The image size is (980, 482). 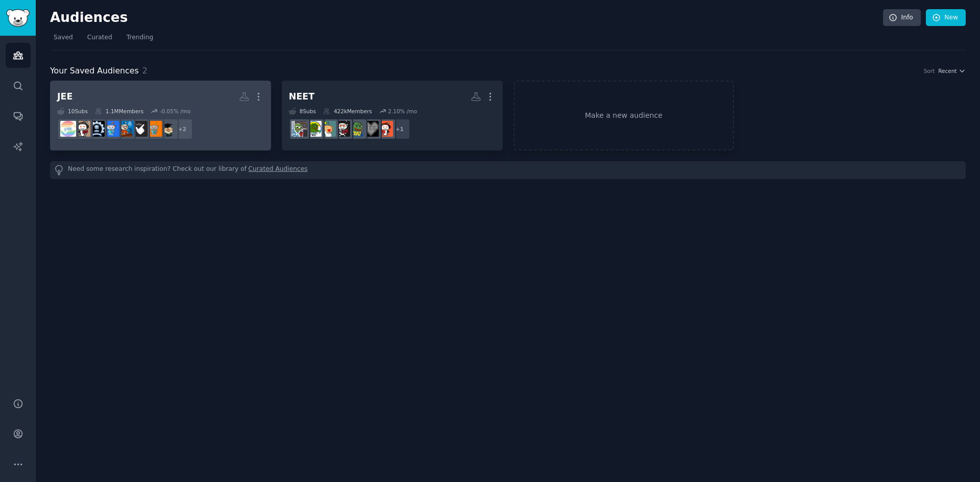 I want to click on img: JEE, so click(x=68, y=128).